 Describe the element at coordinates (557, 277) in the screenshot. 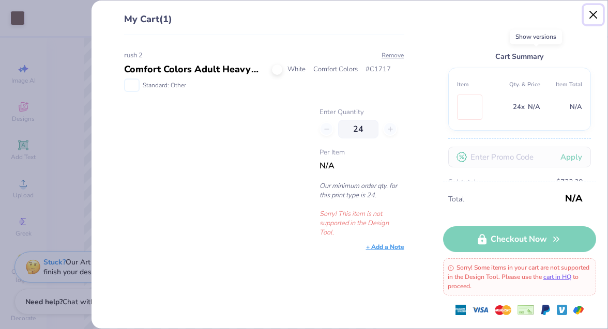

I see `a: cart in HQ` at that location.